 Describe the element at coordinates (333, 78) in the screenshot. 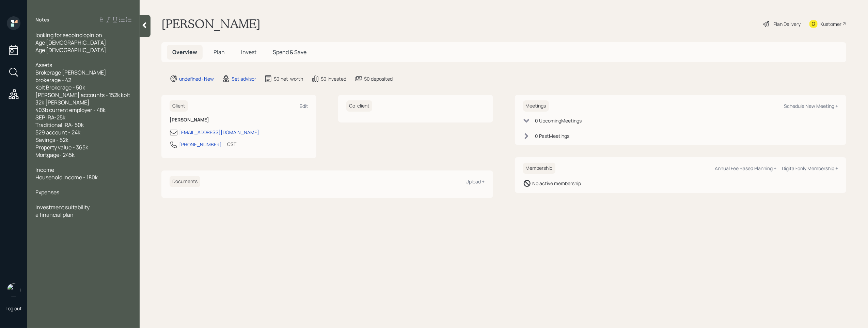

I see `div: $0 invested` at that location.